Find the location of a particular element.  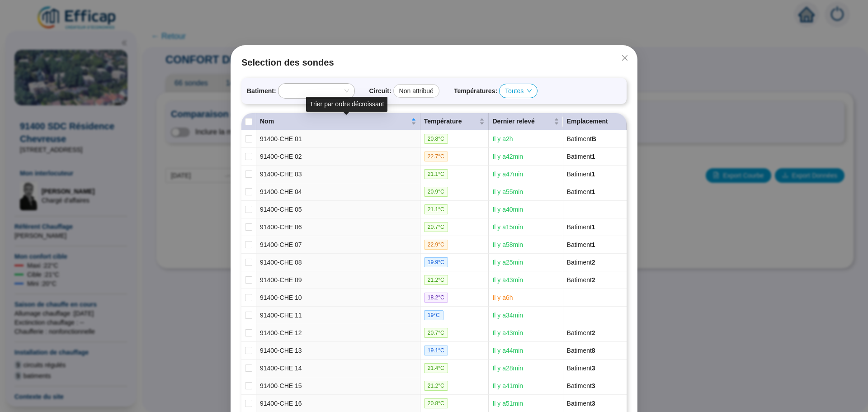

td: 91400-CHE 02 is located at coordinates (338, 156).